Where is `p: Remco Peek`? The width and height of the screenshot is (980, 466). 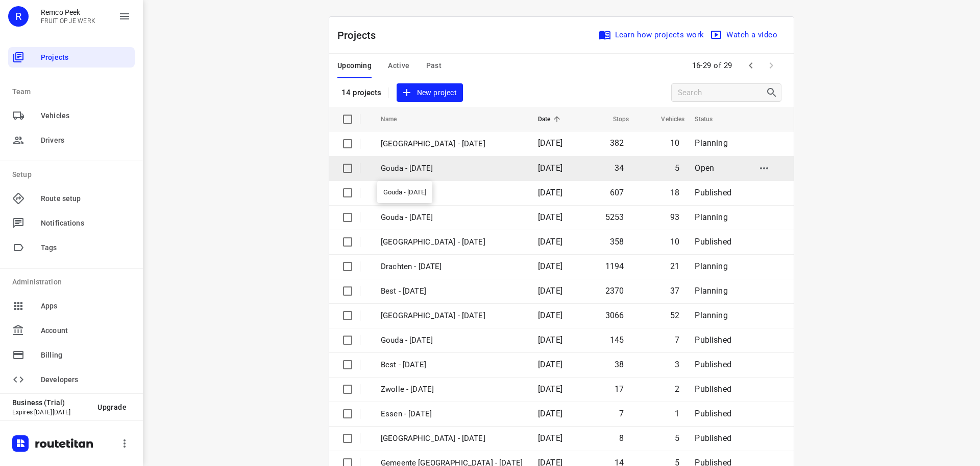 p: Remco Peek is located at coordinates (67, 13).